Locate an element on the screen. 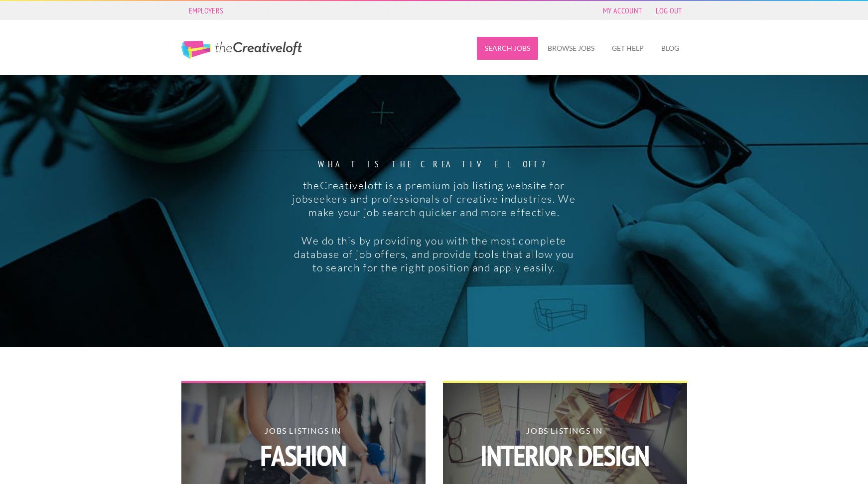  strong: Interior Design is located at coordinates (565, 455).